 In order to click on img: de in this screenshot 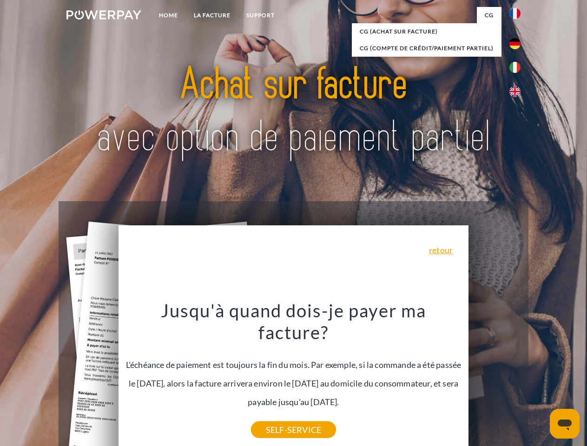, I will do `click(515, 44)`.